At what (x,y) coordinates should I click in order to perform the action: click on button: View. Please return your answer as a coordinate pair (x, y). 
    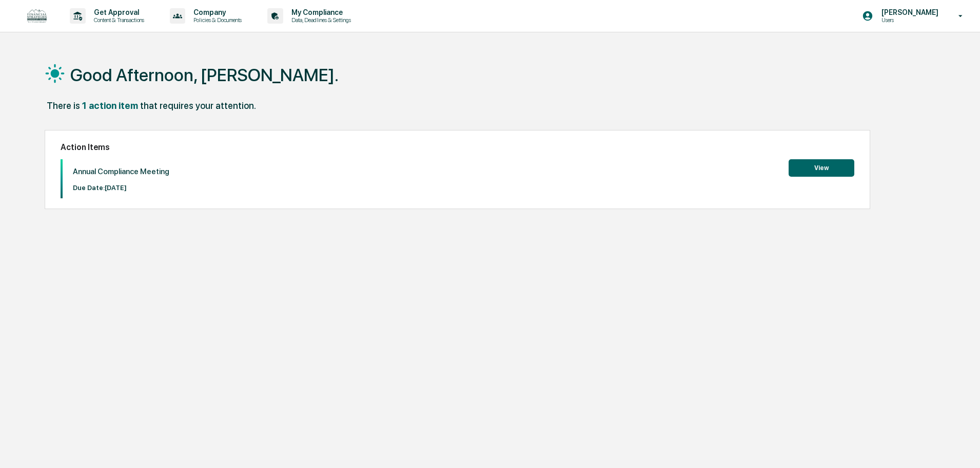
    Looking at the image, I should click on (822, 168).